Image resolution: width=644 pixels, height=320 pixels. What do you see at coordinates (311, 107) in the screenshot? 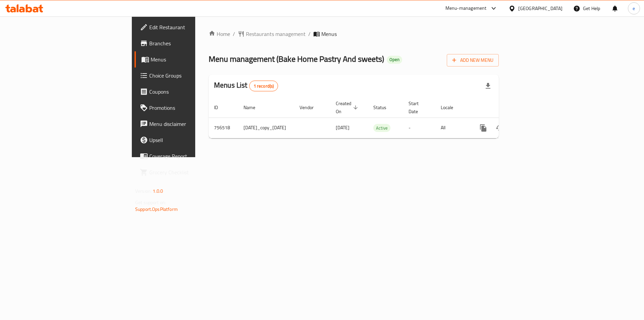
I see `span: Vendor` at bounding box center [311, 107].